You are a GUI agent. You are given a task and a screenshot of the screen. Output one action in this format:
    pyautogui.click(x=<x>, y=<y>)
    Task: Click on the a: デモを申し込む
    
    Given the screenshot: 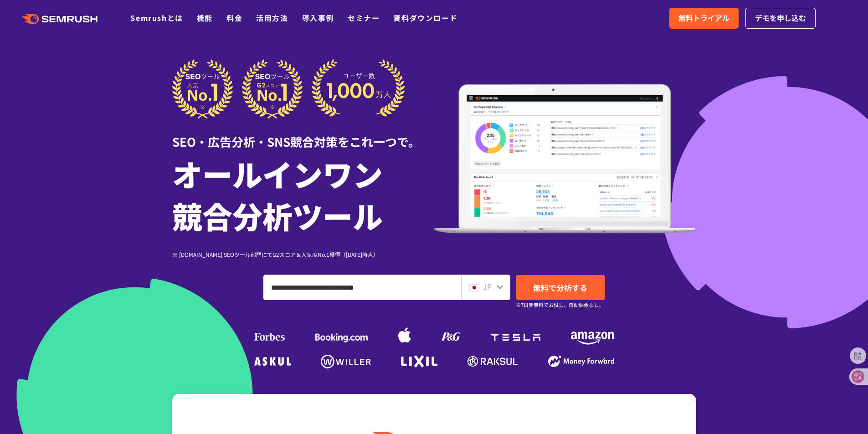 What is the action you would take?
    pyautogui.click(x=781, y=18)
    